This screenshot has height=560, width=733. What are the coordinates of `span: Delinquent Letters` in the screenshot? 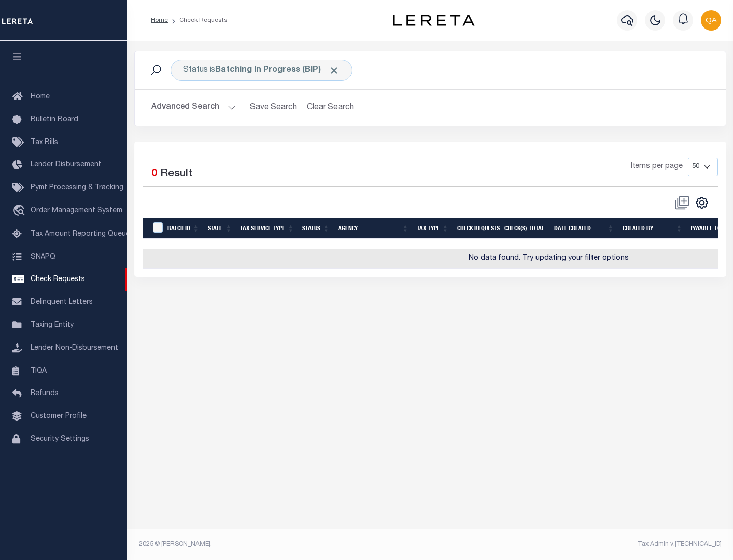 It's located at (62, 303).